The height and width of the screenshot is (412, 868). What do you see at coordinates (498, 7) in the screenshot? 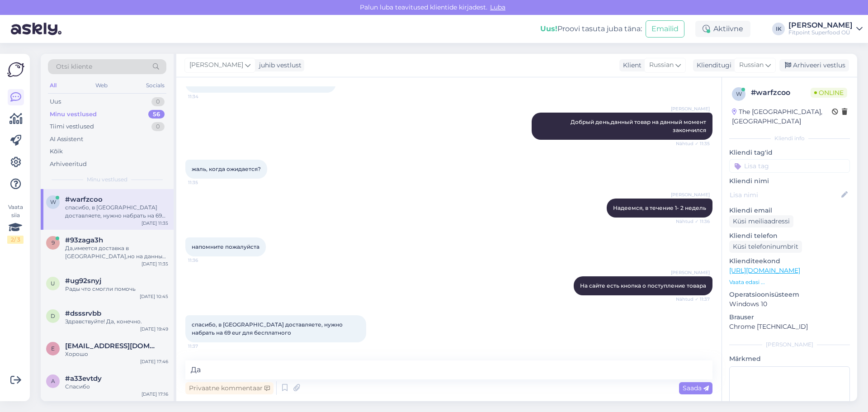
I see `span: Luba` at bounding box center [498, 7].